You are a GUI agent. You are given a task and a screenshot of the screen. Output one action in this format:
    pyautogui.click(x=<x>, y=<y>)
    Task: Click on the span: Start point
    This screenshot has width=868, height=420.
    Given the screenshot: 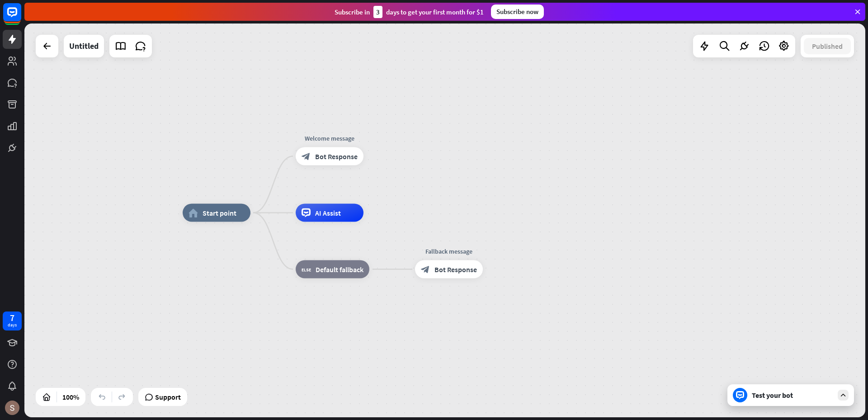 What is the action you would take?
    pyautogui.click(x=220, y=213)
    